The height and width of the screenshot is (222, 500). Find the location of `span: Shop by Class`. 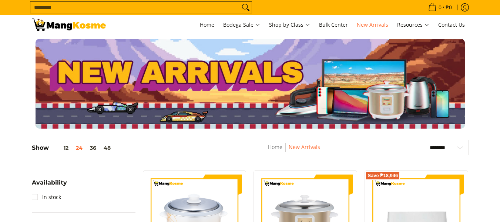

span: Shop by Class is located at coordinates (289, 25).